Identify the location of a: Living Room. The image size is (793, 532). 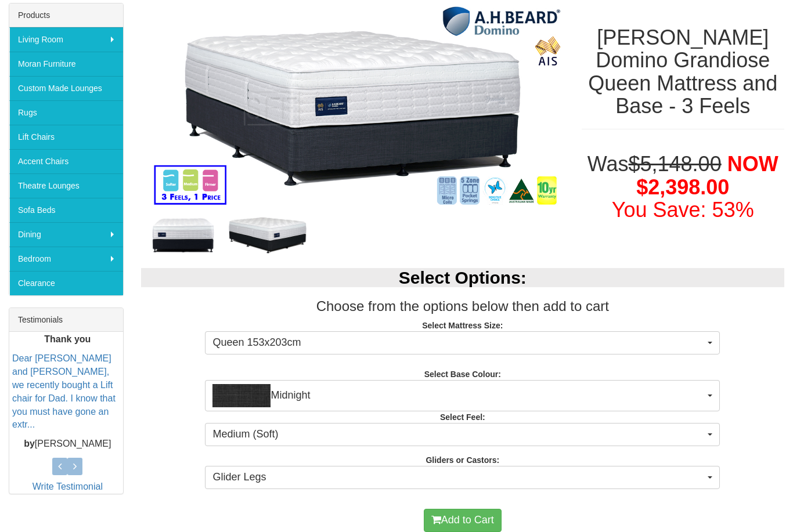
(66, 39).